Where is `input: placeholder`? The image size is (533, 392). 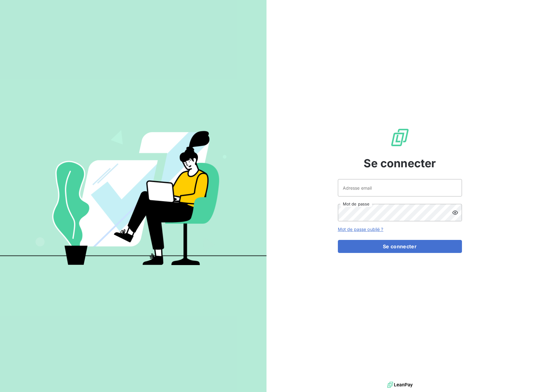 input: placeholder is located at coordinates (400, 188).